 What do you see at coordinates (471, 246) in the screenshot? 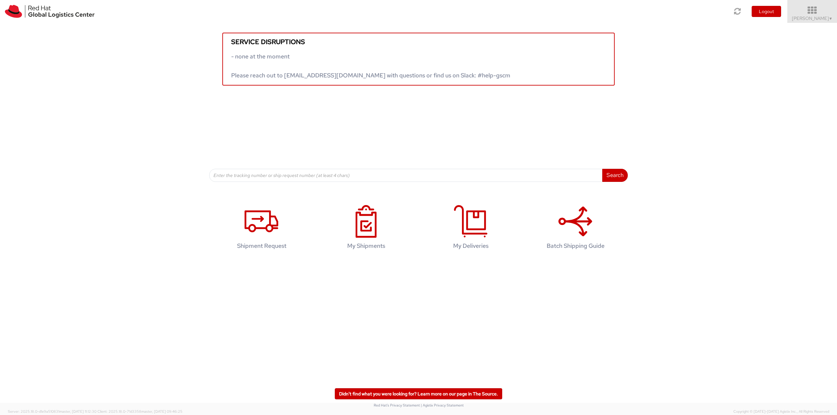
I see `h4: My Deliveries` at bounding box center [471, 246].